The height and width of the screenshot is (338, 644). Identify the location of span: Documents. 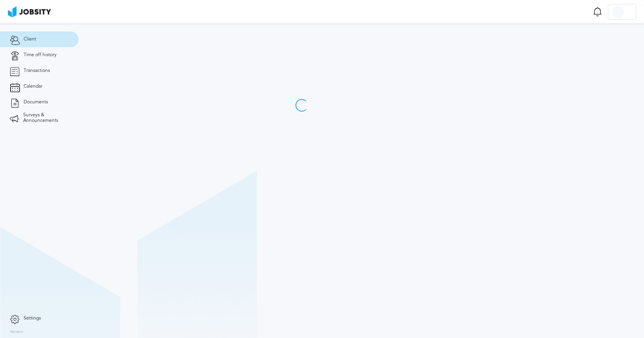
(36, 102).